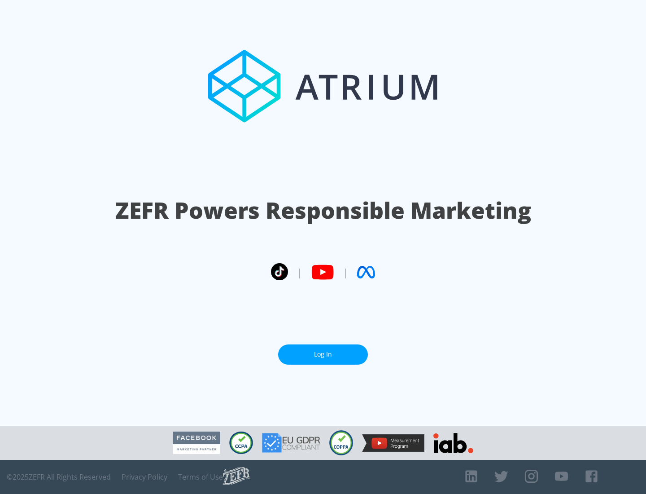 This screenshot has width=646, height=494. Describe the element at coordinates (453, 442) in the screenshot. I see `img: IAB` at that location.